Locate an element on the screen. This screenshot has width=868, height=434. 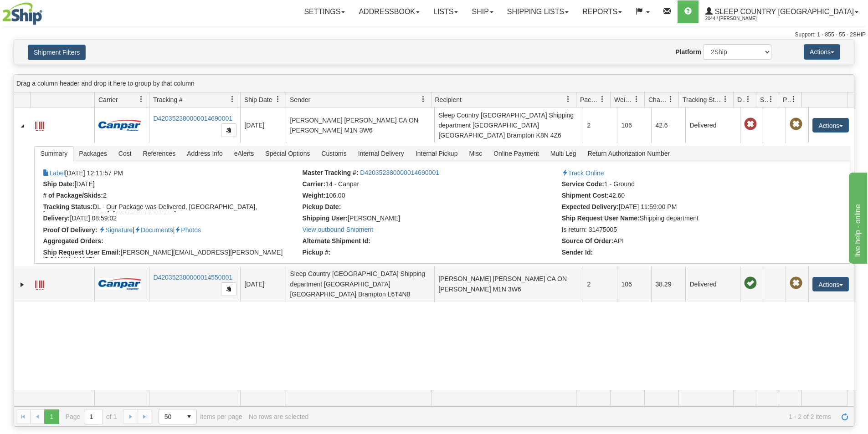
a: D420352380000014550001 is located at coordinates (193, 277).